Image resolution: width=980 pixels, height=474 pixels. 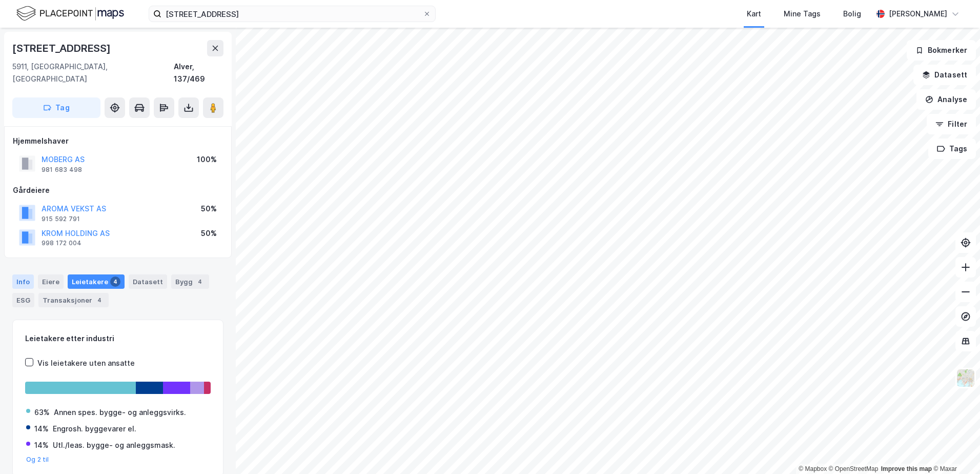 I want to click on a: Improve this map, so click(x=907, y=469).